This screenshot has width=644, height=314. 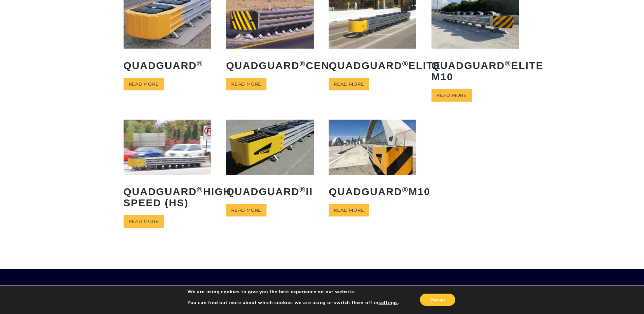 I want to click on a: Read more about “QuadGuard® High Speed (HS)”, so click(x=144, y=221).